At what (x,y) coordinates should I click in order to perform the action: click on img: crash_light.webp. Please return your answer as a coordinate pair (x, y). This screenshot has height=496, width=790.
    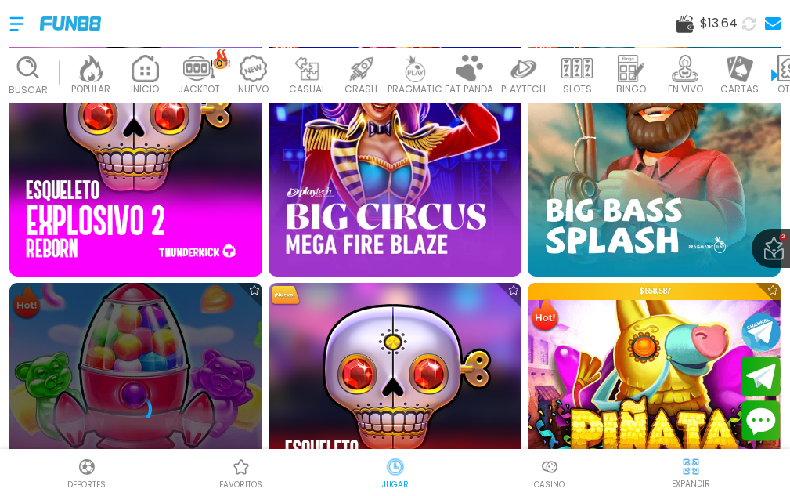
    Looking at the image, I should click on (361, 67).